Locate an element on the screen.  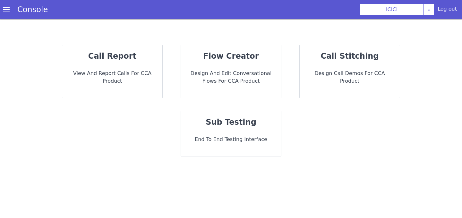
strong: sub testing is located at coordinates (231, 122).